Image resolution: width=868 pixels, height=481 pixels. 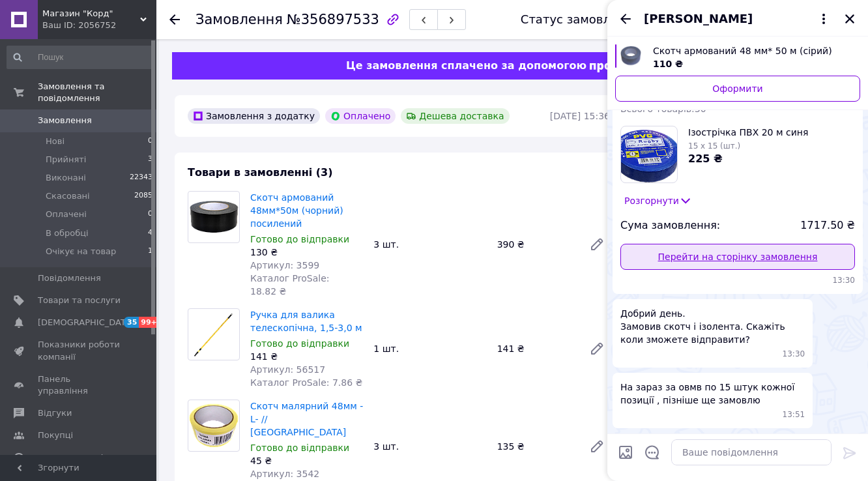 I want to click on div: Ваш ID: 2056752, so click(x=99, y=25).